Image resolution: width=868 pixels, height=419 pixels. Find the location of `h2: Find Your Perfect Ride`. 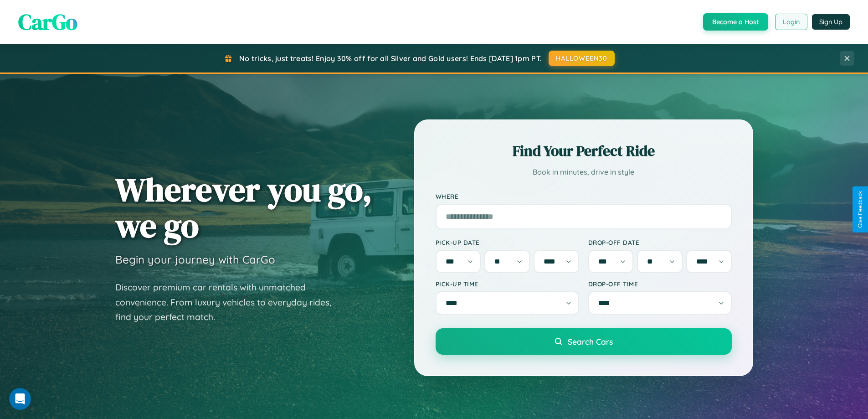

h2: Find Your Perfect Ride is located at coordinates (583, 151).